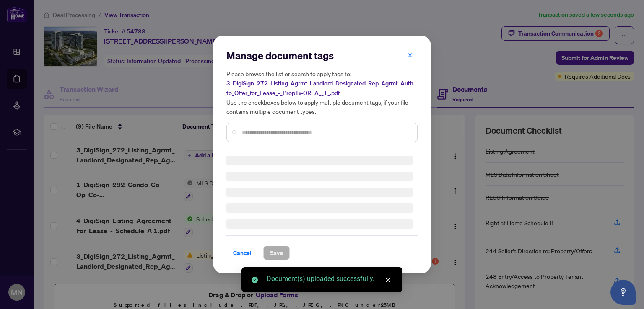 The width and height of the screenshot is (644, 309). Describe the element at coordinates (242, 253) in the screenshot. I see `span: Cancel` at that location.